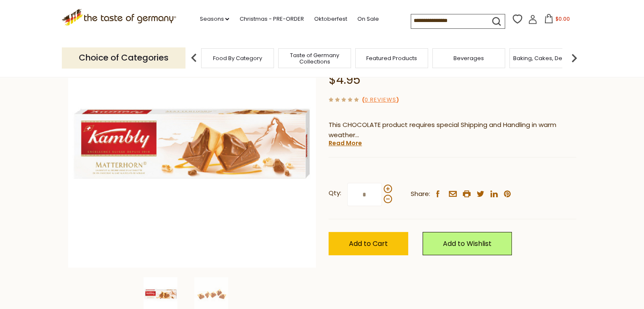 This screenshot has width=644, height=309. I want to click on a: Read More, so click(345, 143).